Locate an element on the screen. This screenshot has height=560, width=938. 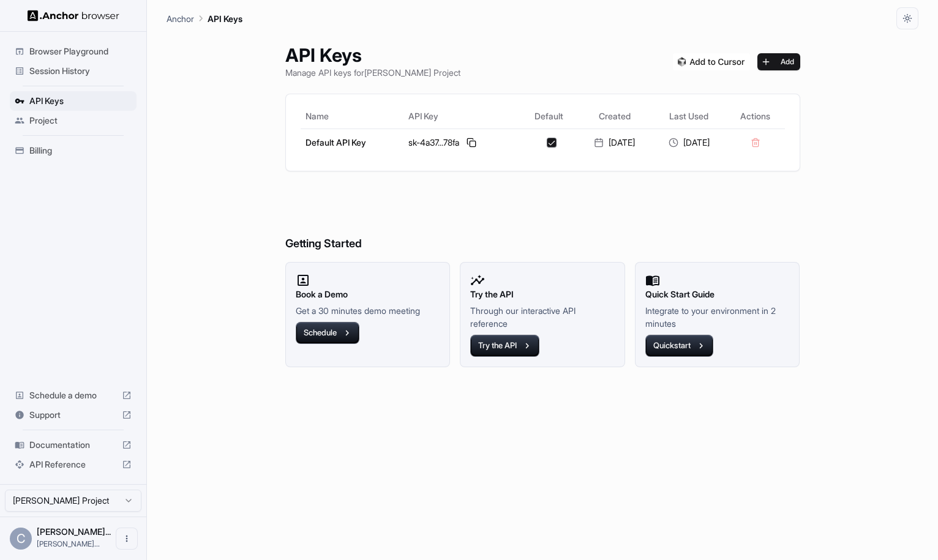
span: Browser Playground is located at coordinates (80, 51).